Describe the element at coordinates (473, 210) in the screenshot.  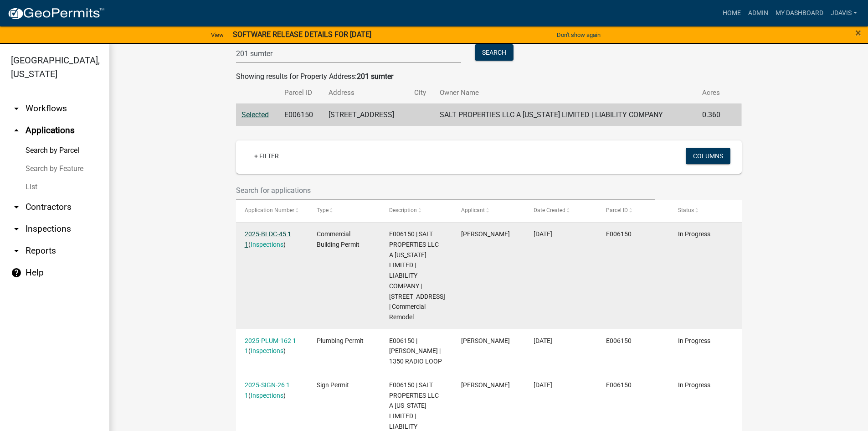
I see `span: Applicant` at that location.